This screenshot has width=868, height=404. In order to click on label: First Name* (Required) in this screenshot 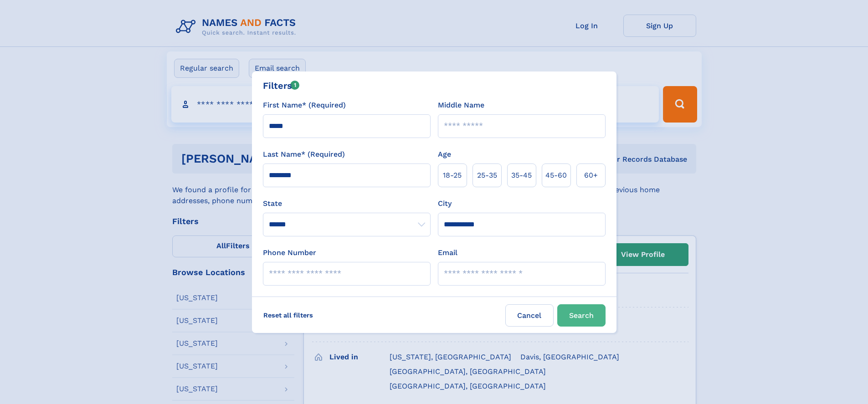, I will do `click(304, 105)`.